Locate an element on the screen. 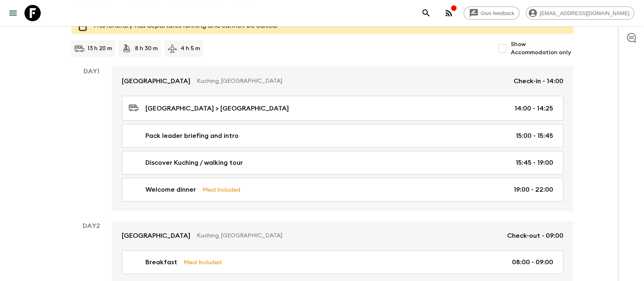 Image resolution: width=644 pixels, height=281 pixels. p: Discover Kuching / walking tour is located at coordinates (194, 163).